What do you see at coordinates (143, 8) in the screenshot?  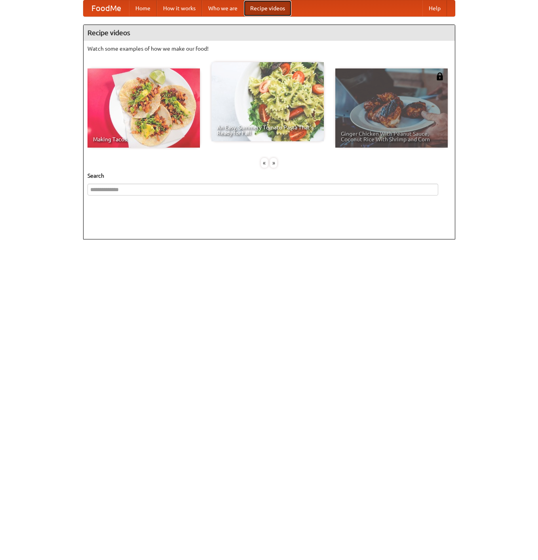 I see `a: Home` at bounding box center [143, 8].